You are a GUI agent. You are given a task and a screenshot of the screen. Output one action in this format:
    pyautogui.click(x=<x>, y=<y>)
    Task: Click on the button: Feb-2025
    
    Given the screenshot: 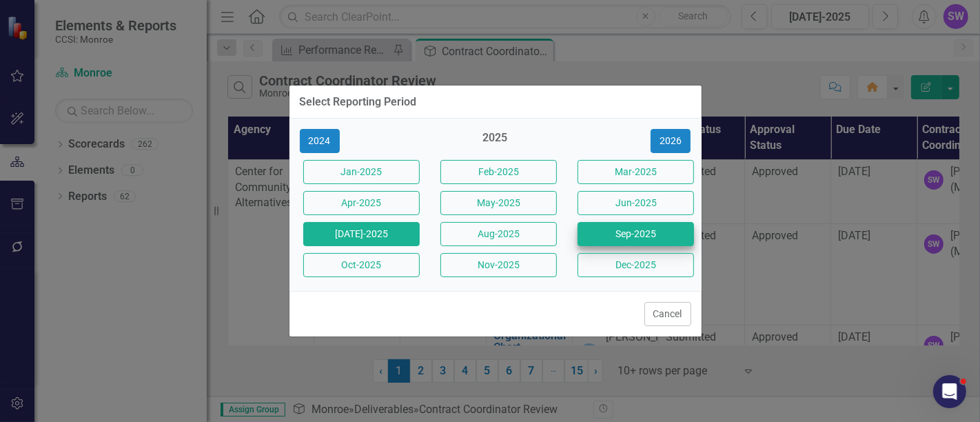 What is the action you would take?
    pyautogui.click(x=498, y=171)
    